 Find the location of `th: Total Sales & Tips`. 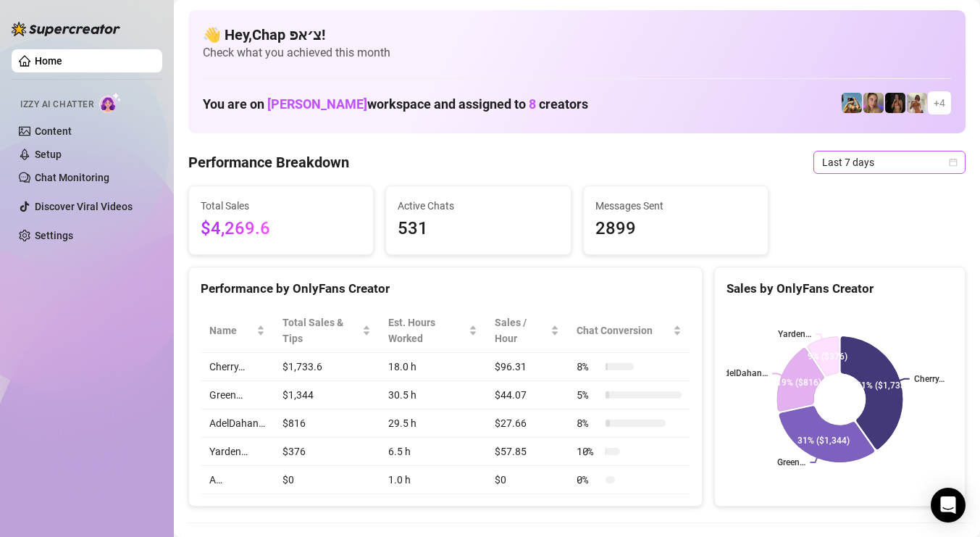

th: Total Sales & Tips is located at coordinates (327, 331).